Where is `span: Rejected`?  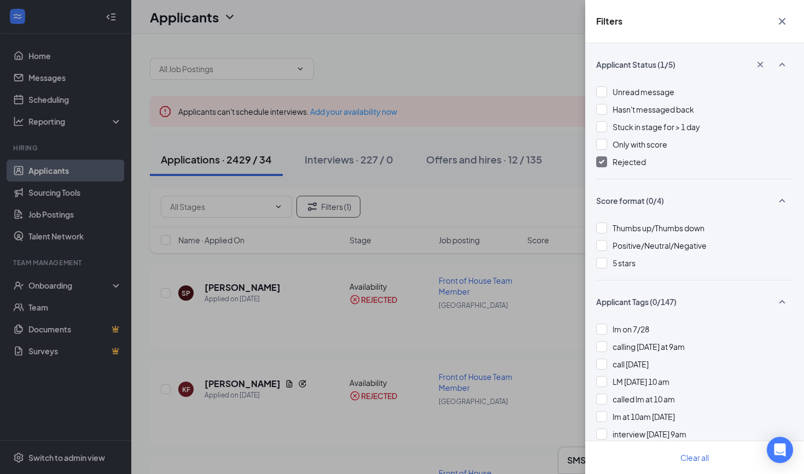 span: Rejected is located at coordinates (629, 162).